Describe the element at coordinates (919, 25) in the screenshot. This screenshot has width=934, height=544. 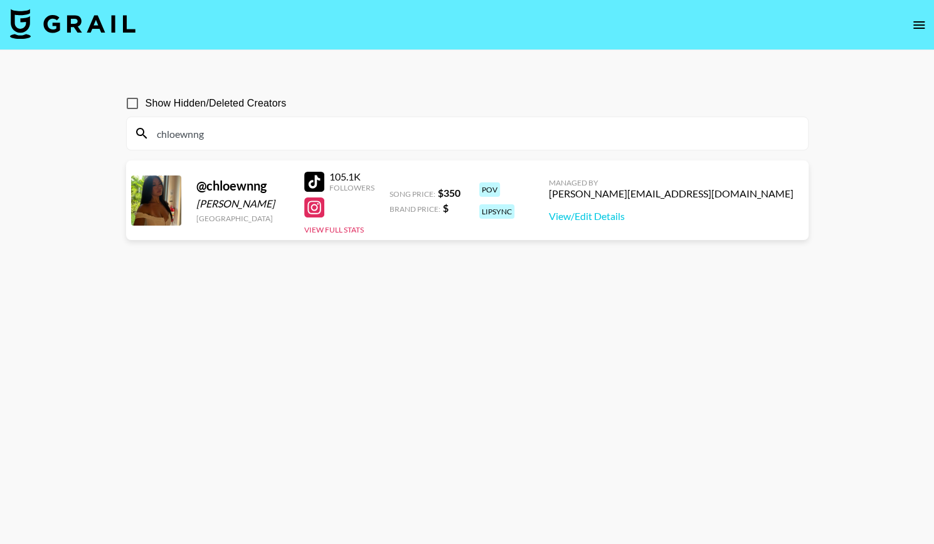
I see `button: open drawer` at that location.